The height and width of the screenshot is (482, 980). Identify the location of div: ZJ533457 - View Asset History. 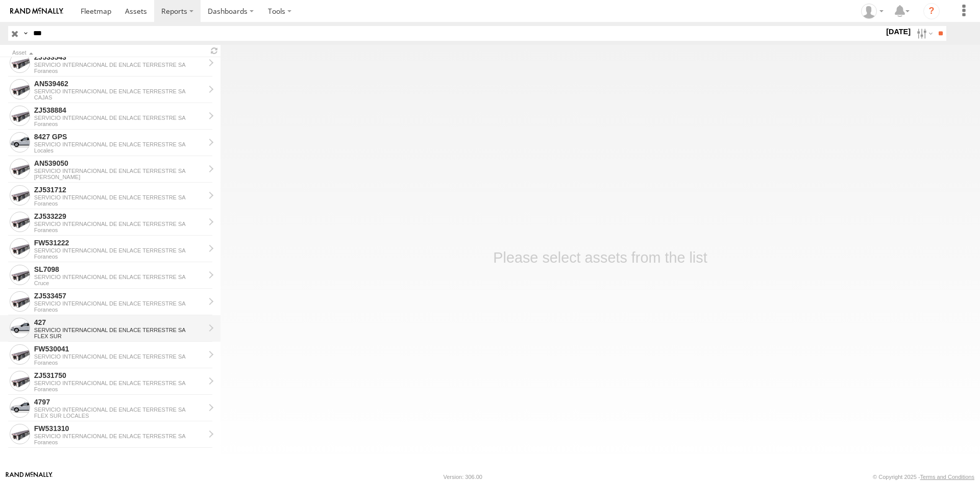
(119, 296).